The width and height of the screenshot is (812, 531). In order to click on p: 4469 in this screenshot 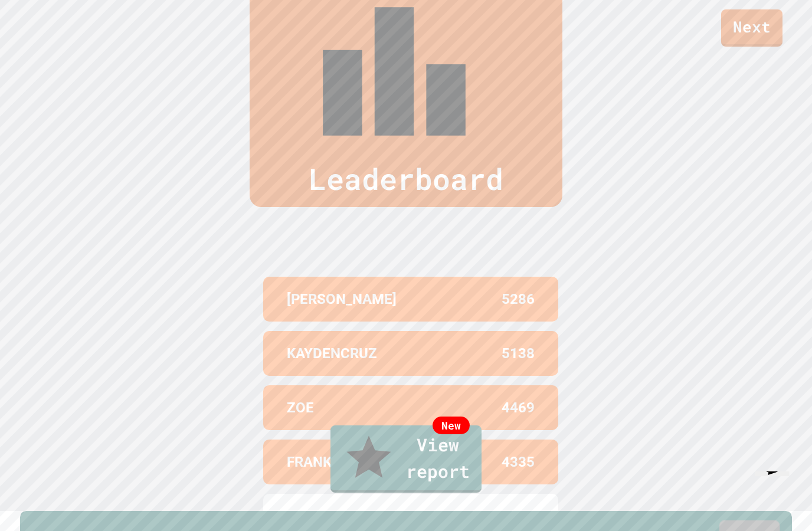, I will do `click(519, 407)`.